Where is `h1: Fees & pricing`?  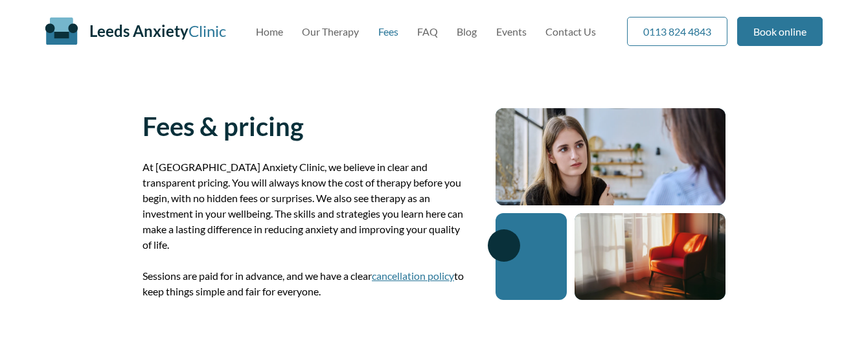 h1: Fees & pricing is located at coordinates (303, 126).